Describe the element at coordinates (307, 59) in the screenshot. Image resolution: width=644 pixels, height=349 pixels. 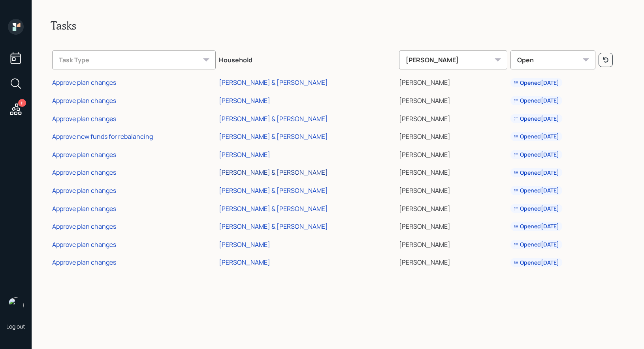
I see `th: Household` at that location.